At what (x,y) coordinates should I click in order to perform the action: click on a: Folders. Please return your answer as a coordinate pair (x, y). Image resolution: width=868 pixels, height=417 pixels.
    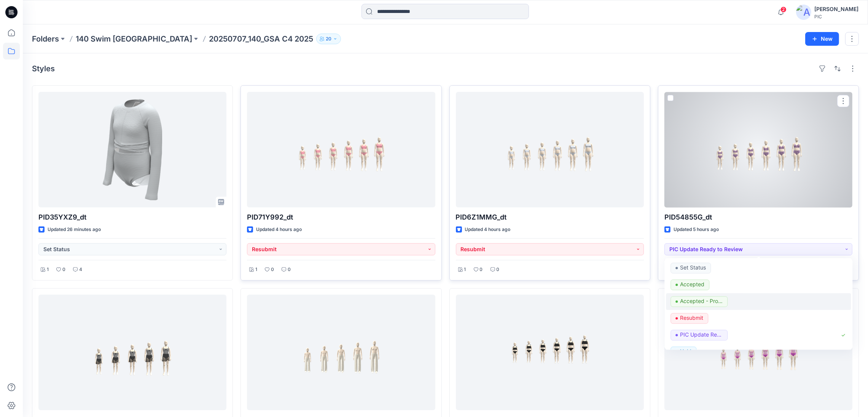
    Looking at the image, I should click on (45, 39).